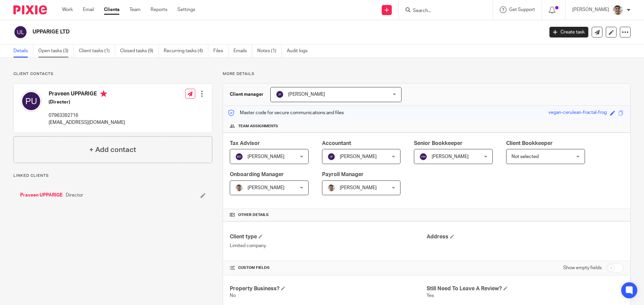 This screenshot has width=644, height=305. What do you see at coordinates (67, 10) in the screenshot?
I see `a: Work` at bounding box center [67, 10].